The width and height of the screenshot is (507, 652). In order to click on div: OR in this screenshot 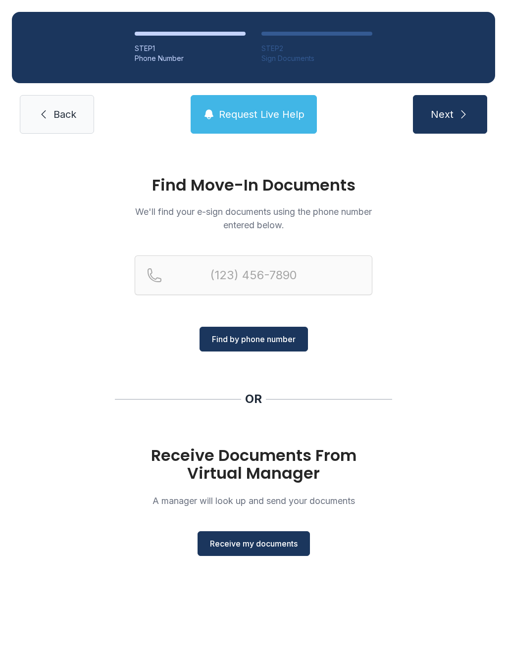, I will do `click(254, 399)`.